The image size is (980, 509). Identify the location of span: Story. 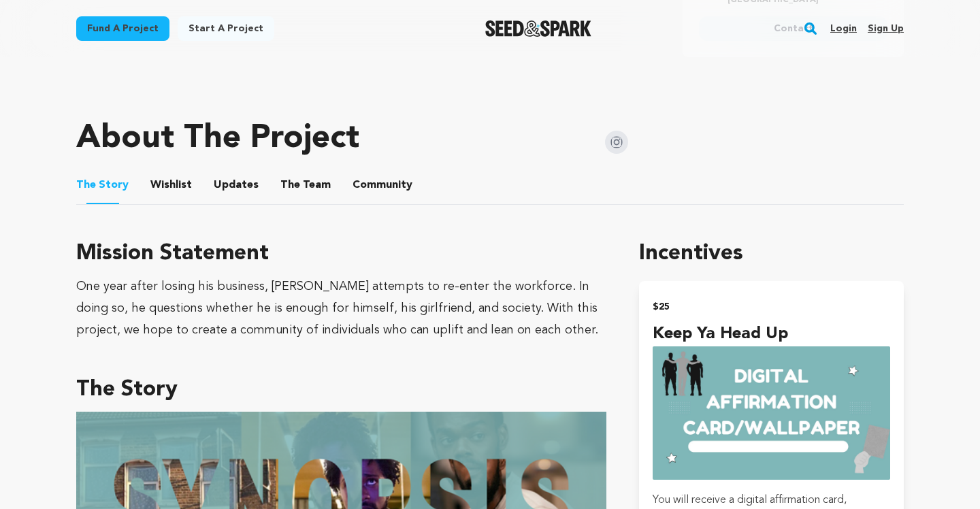
(102, 185).